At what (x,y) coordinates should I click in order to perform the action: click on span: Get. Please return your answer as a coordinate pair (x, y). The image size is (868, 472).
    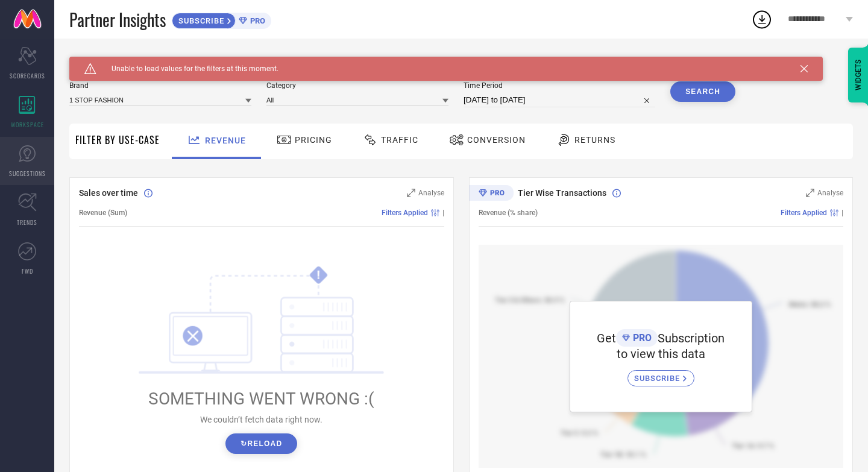
    Looking at the image, I should click on (606, 338).